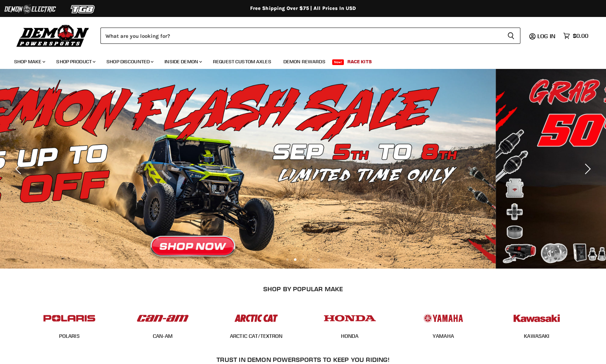 This screenshot has height=364, width=606. Describe the element at coordinates (443, 336) in the screenshot. I see `span: YAMAHA` at that location.